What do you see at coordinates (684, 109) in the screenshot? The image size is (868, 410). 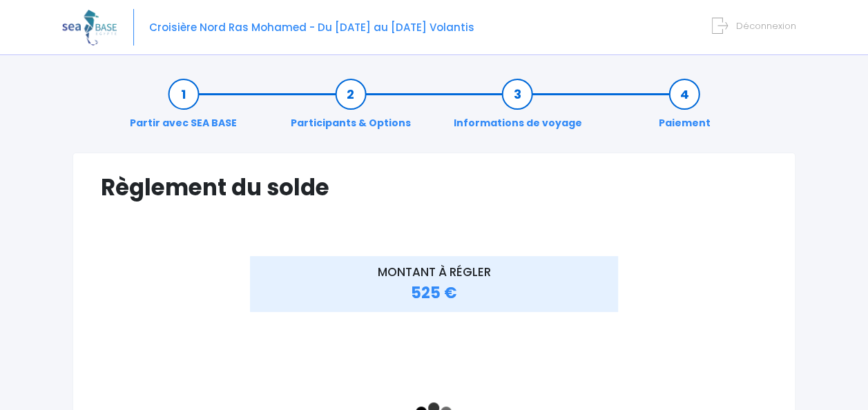 I see `a: Paiement` at bounding box center [684, 109].